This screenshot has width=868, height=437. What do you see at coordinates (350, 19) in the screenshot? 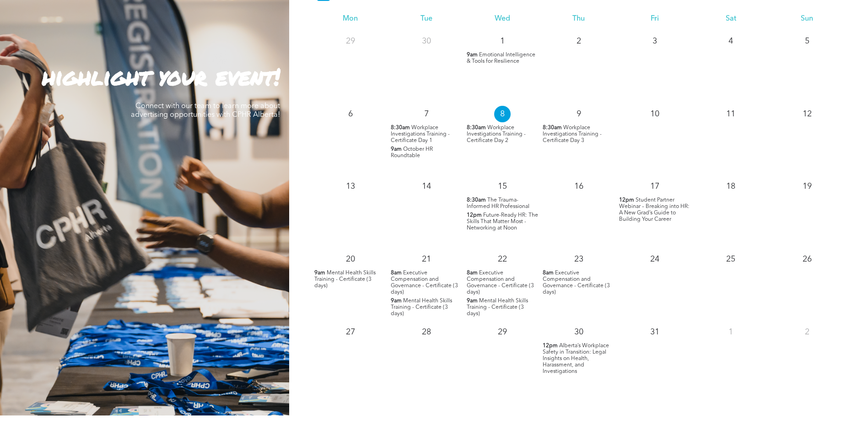
I see `div: Mon` at bounding box center [350, 19].